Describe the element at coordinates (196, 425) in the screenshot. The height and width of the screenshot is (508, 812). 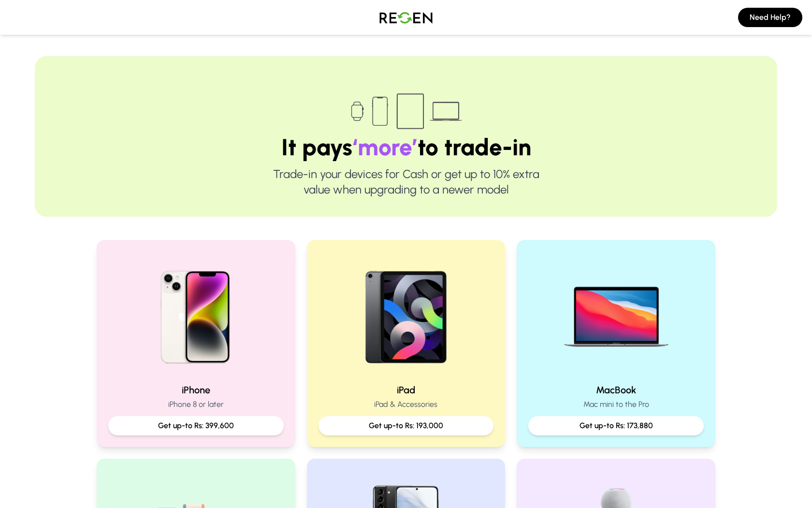
I see `p: Get up-to Rs: 399,600` at that location.